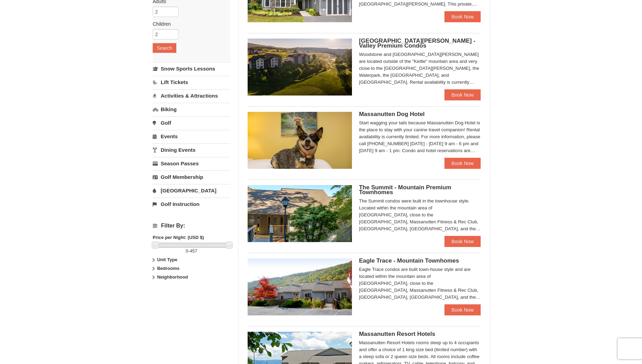  What do you see at coordinates (191, 109) in the screenshot?
I see `a: Biking` at bounding box center [191, 109].